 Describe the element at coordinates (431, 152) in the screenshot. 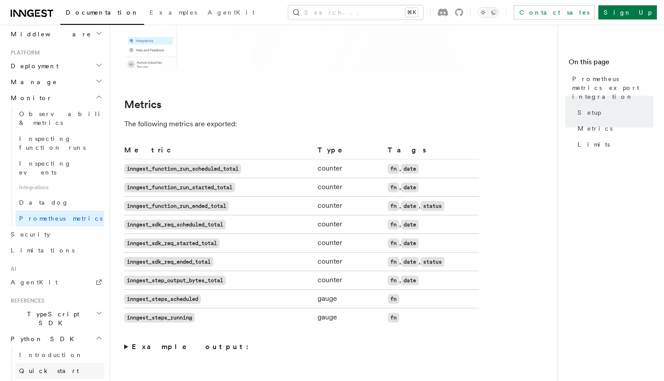

I see `th: Tags` at that location.